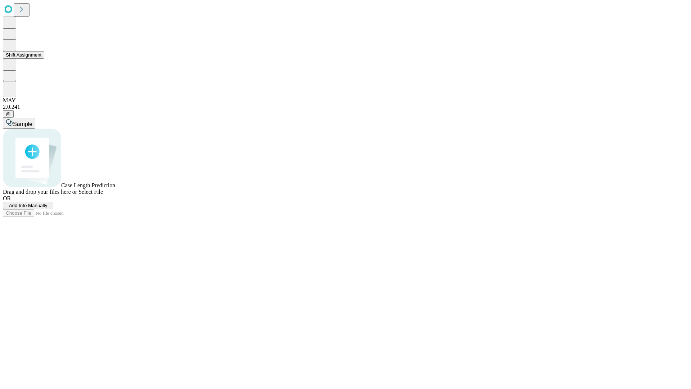 The height and width of the screenshot is (389, 691). I want to click on div: 2.0.241, so click(345, 107).